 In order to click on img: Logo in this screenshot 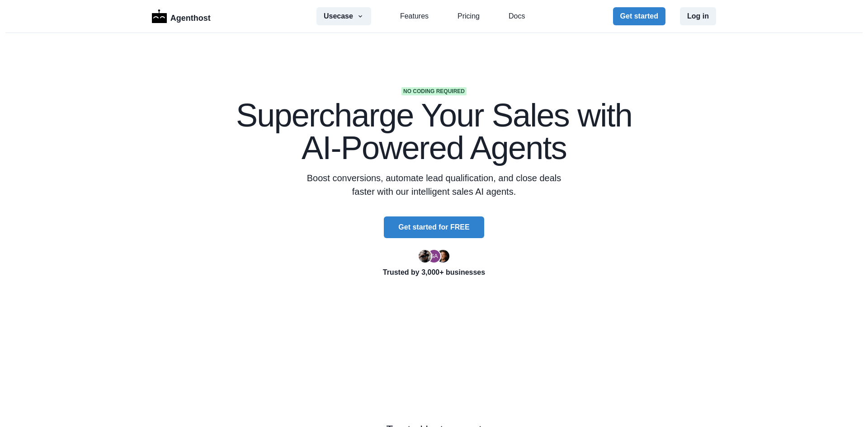, I will do `click(159, 16)`.